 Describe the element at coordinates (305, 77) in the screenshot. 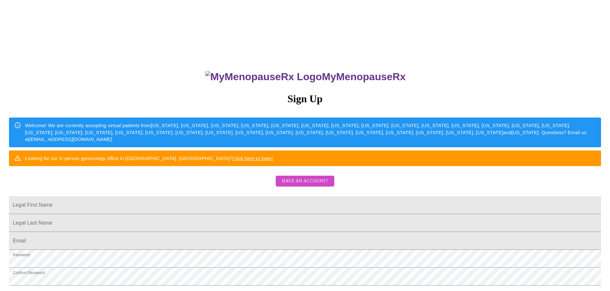

I see `h3: MyMenopauseRx` at that location.